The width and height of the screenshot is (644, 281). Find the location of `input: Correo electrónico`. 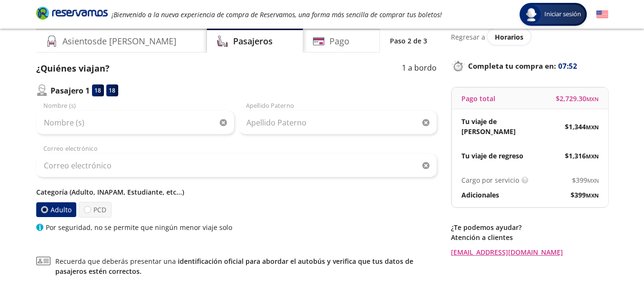

input: Correo electrónico is located at coordinates (237, 166).